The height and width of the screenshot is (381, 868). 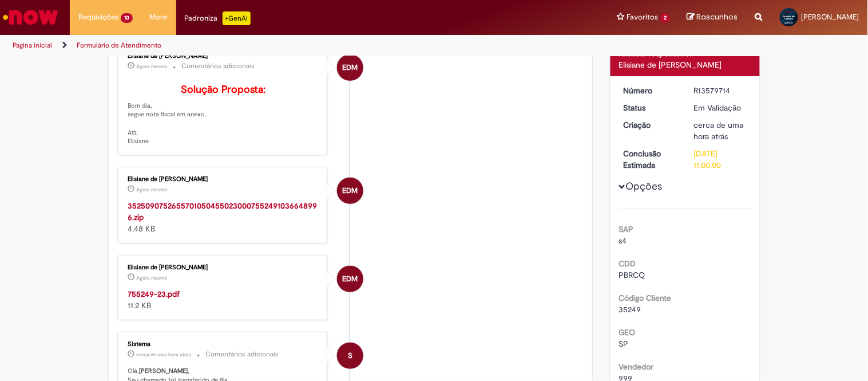 I want to click on span: s4, so click(x=623, y=241).